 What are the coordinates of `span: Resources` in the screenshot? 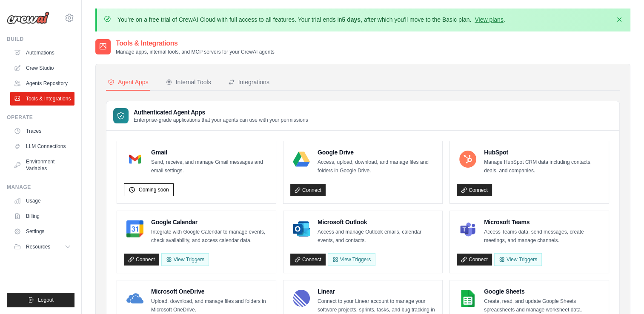 It's located at (38, 247).